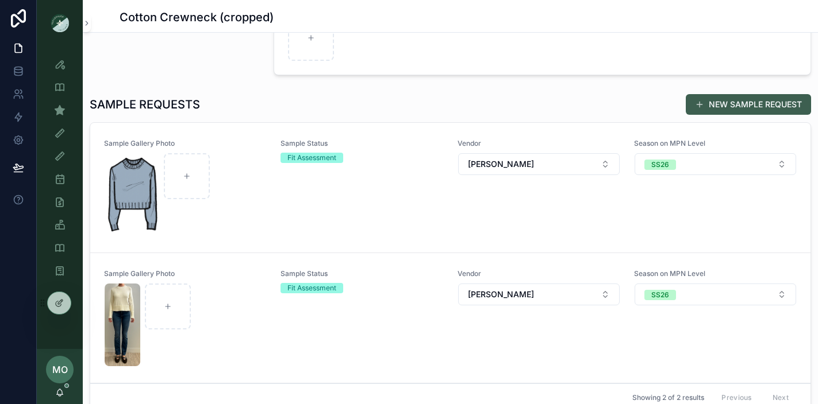  Describe the element at coordinates (748, 105) in the screenshot. I see `a: NEW SAMPLE REQUEST` at that location.